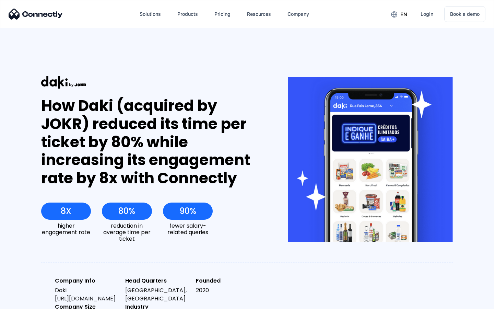 Image resolution: width=494 pixels, height=309 pixels. What do you see at coordinates (87, 294) in the screenshot?
I see `div: Daki` at bounding box center [87, 294].